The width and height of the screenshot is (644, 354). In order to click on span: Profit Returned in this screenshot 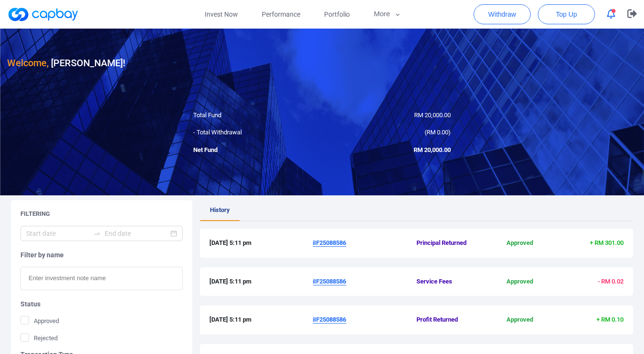, I will do `click(451, 320)`.